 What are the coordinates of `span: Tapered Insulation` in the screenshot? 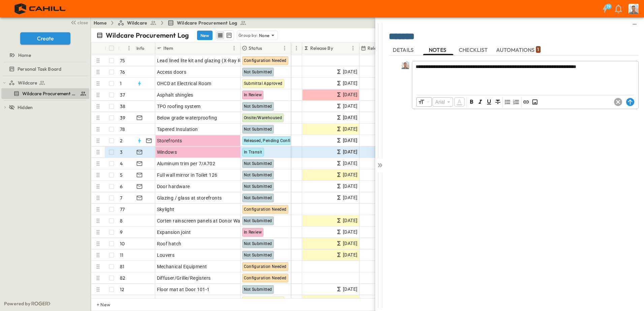 It's located at (177, 129).